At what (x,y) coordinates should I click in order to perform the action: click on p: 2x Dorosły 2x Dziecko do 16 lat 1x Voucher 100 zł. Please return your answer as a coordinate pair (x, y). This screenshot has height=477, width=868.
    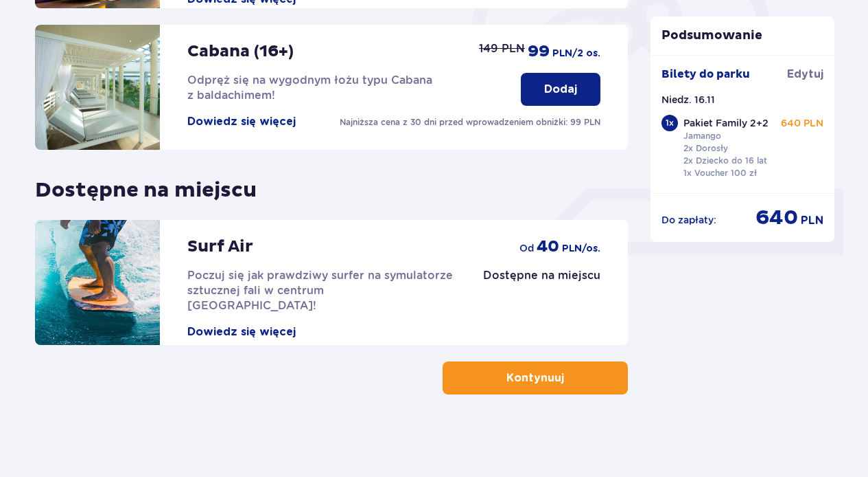
    Looking at the image, I should click on (726, 161).